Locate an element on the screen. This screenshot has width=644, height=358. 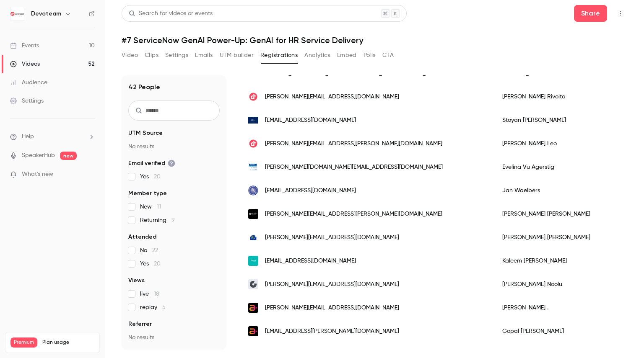
button: CTA is located at coordinates (388, 56).